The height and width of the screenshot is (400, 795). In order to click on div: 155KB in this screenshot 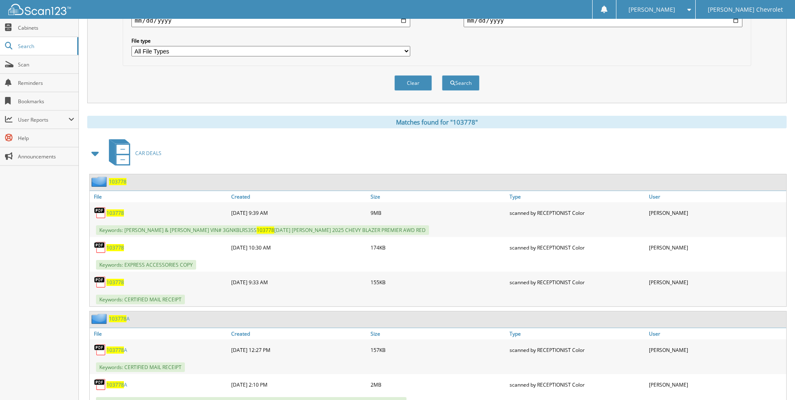, I will do `click(438, 282)`.